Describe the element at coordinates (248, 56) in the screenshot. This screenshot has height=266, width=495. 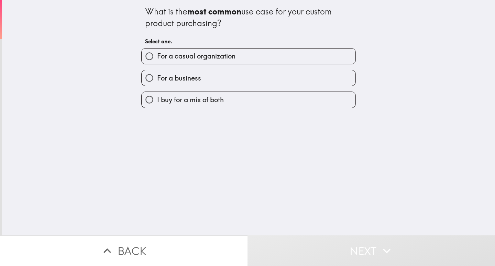
I see `button: For a casual organization` at that location.